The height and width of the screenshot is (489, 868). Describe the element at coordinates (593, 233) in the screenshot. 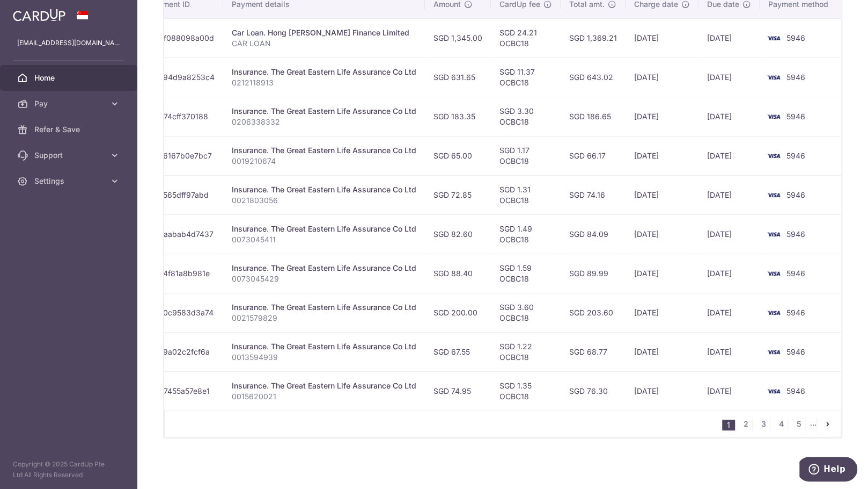

I see `td: SGD 84.09` at that location.